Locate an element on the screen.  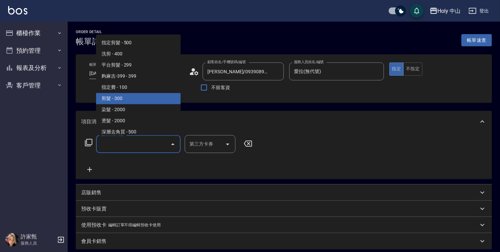
p: 使用預收卡 is located at coordinates (94, 225).